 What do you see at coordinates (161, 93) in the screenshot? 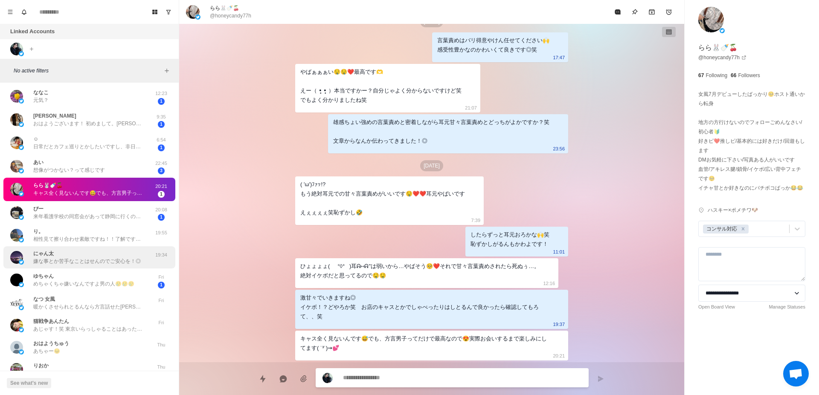
I see `p: 12:23` at bounding box center [161, 93].